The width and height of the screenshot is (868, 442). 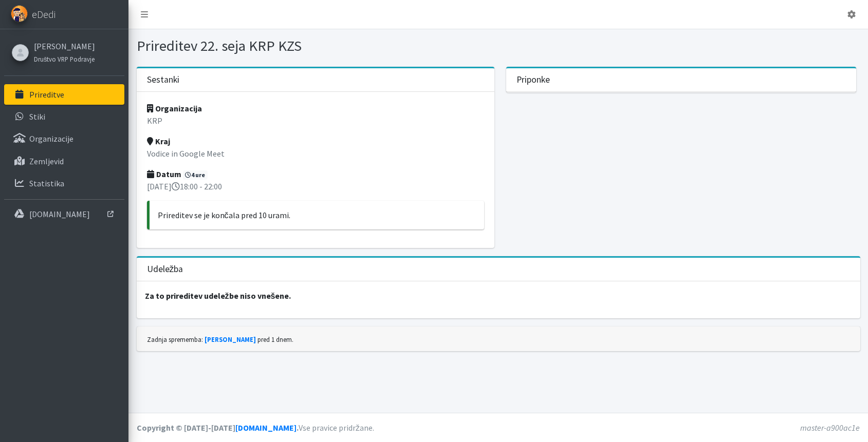 I want to click on strong: Za to prireditev udeležbe niso vnešene., so click(x=218, y=296).